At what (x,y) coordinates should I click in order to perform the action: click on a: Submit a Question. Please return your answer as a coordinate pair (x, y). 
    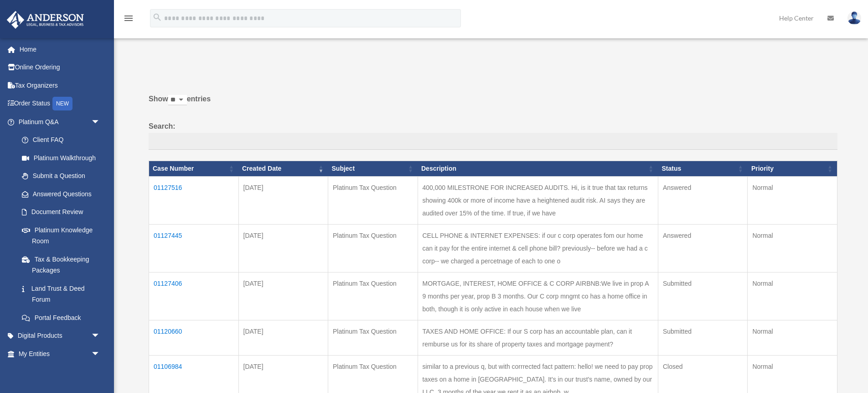
    Looking at the image, I should click on (61, 176).